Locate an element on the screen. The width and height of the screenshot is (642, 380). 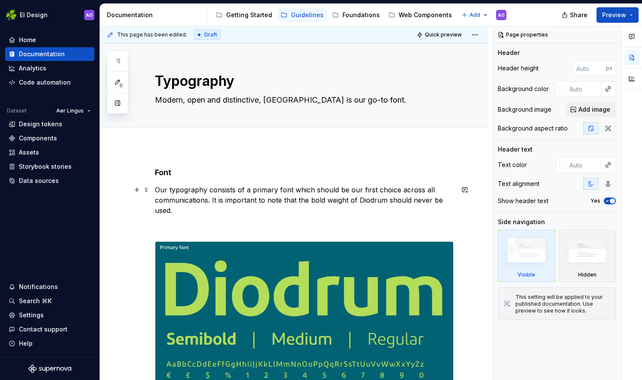
button: Add is located at coordinates (475, 15).